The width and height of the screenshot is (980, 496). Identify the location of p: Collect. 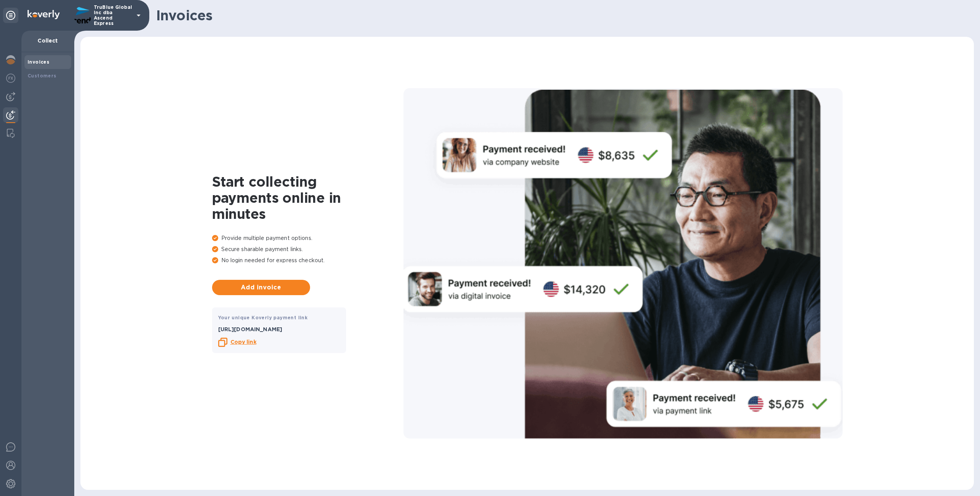
(48, 41).